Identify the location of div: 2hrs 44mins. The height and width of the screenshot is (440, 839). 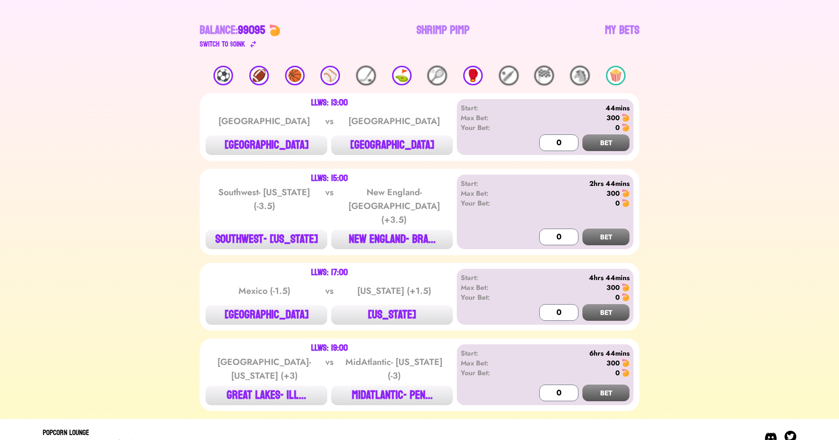
(573, 184).